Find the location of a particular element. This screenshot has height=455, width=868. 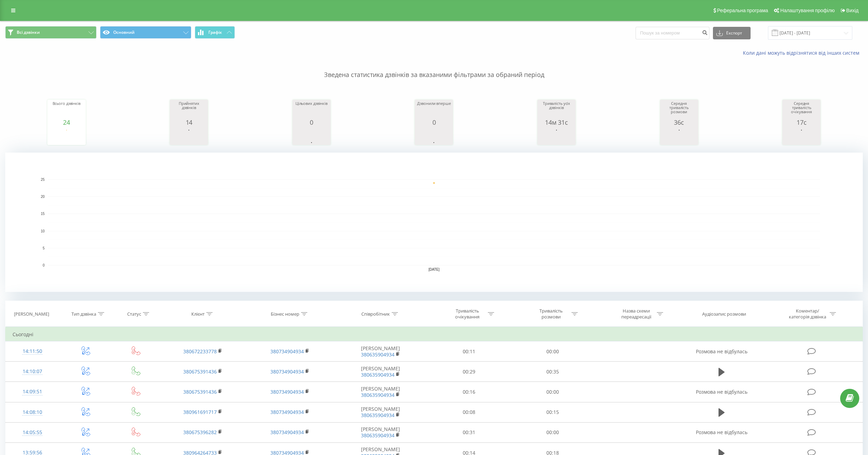

div: Середня тривалість очікування is located at coordinates (801, 110).